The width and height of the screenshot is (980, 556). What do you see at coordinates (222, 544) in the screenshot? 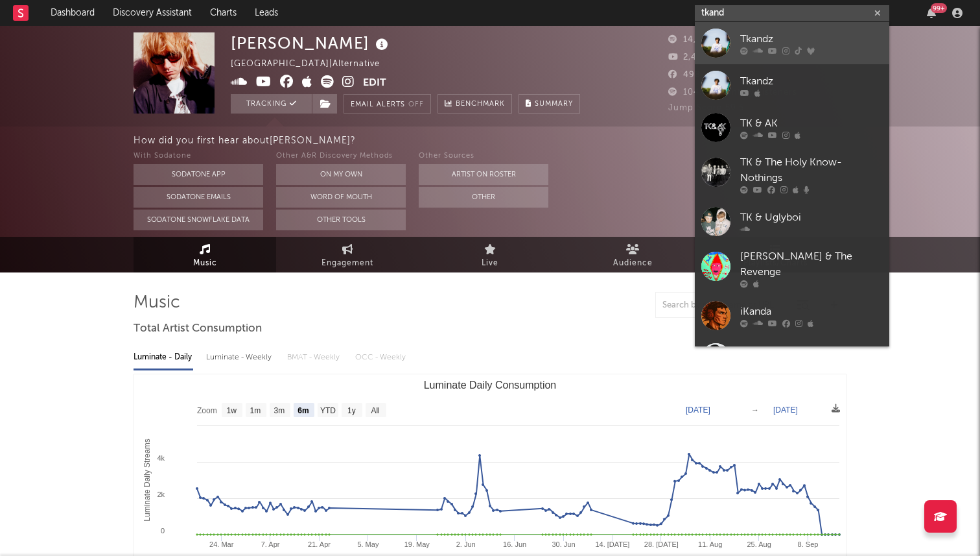
I see `text: 24. Mar` at bounding box center [222, 544].